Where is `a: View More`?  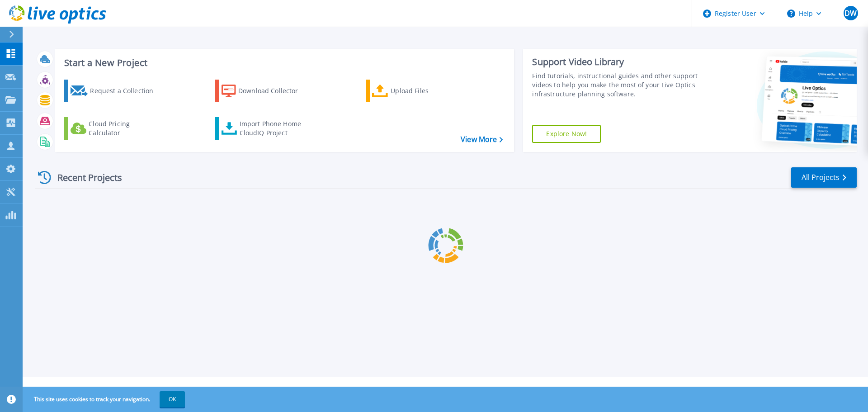
a: View More is located at coordinates (481, 139).